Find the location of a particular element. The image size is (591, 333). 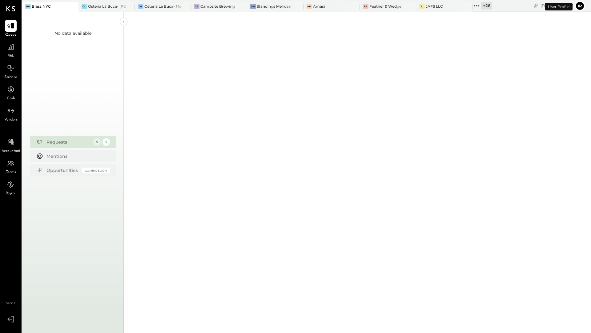

span: Vendors is located at coordinates (11, 120).